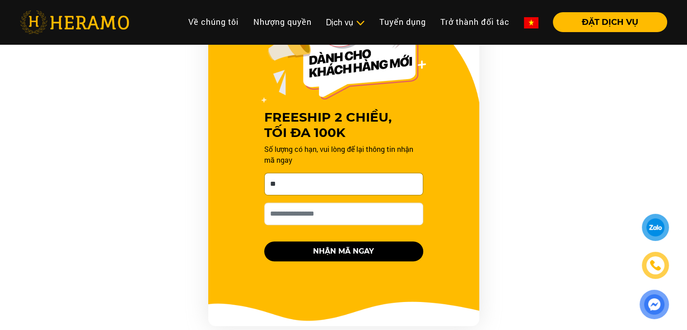 Image resolution: width=687 pixels, height=330 pixels. What do you see at coordinates (282, 22) in the screenshot?
I see `a: Nhượng quyền` at bounding box center [282, 22].